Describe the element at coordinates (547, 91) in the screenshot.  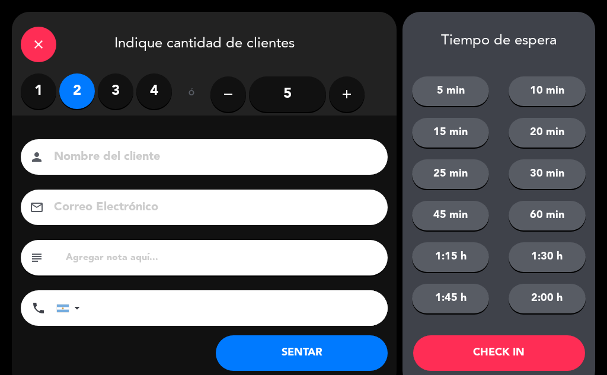
I see `button: 10 min` at that location.